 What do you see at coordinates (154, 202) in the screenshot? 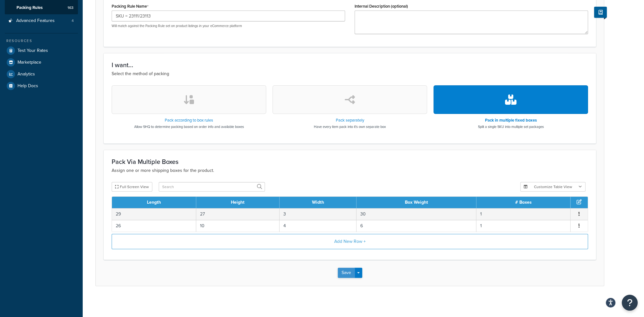
I see `th: Length` at bounding box center [154, 202].